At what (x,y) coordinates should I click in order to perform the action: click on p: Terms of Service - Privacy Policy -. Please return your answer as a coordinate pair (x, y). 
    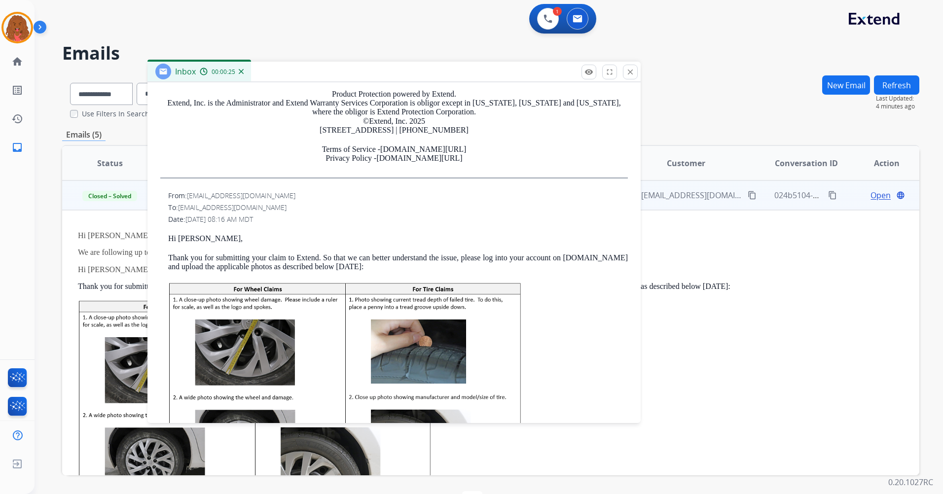
    Looking at the image, I should click on (394, 154).